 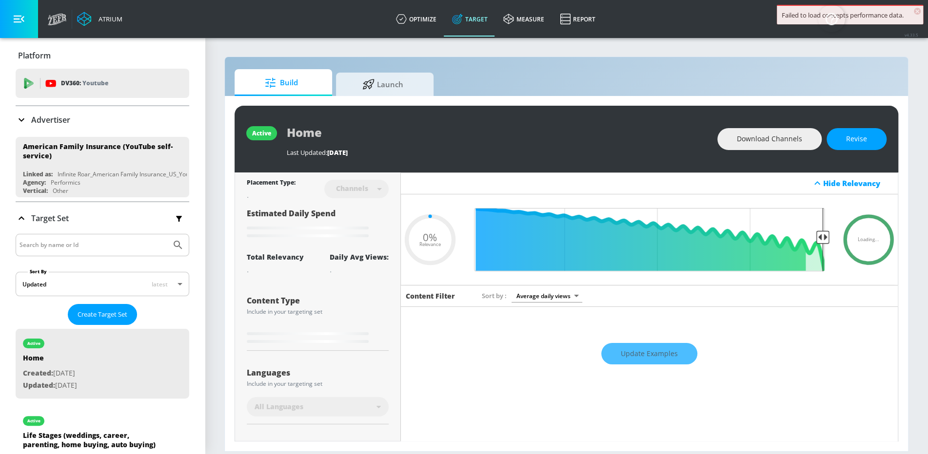 I want to click on label: Sort By, so click(x=38, y=272).